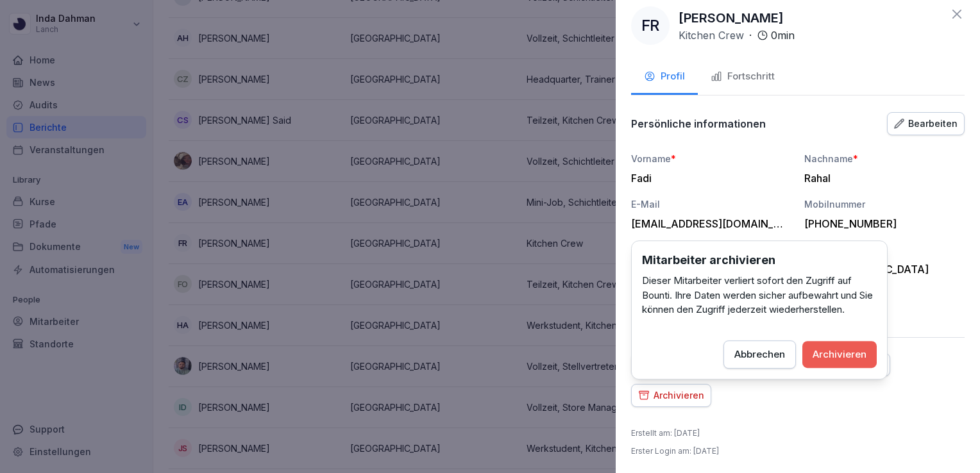  Describe the element at coordinates (885, 204) in the screenshot. I see `div: Mobilnummer` at that location.